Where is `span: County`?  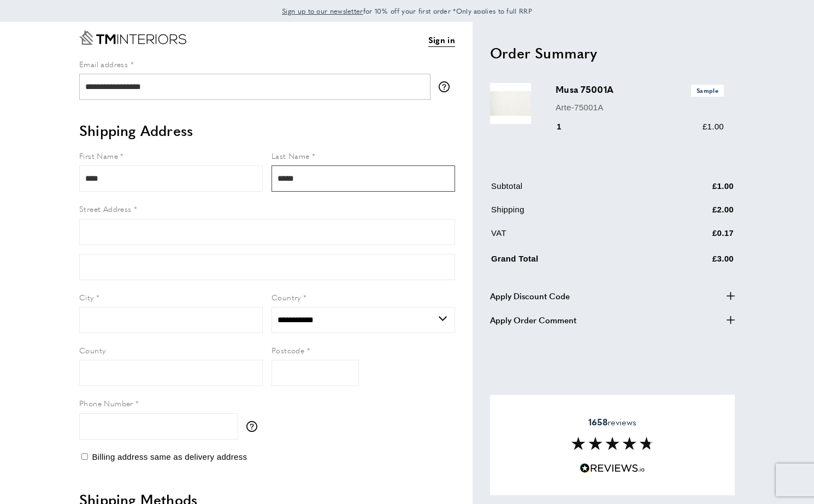
span: County is located at coordinates (93, 350).